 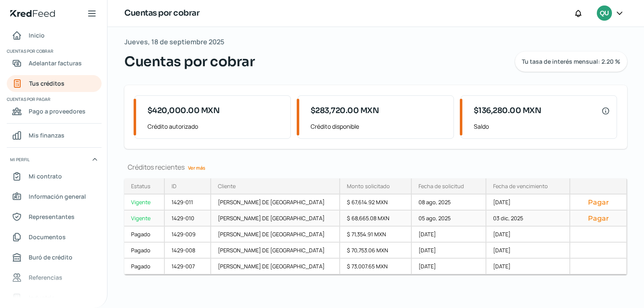 I want to click on div: 1429-010, so click(x=188, y=219).